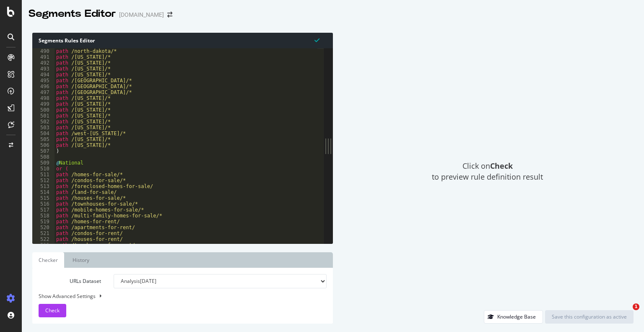 The height and width of the screenshot is (332, 644). Describe the element at coordinates (43, 227) in the screenshot. I see `div: 520` at that location.